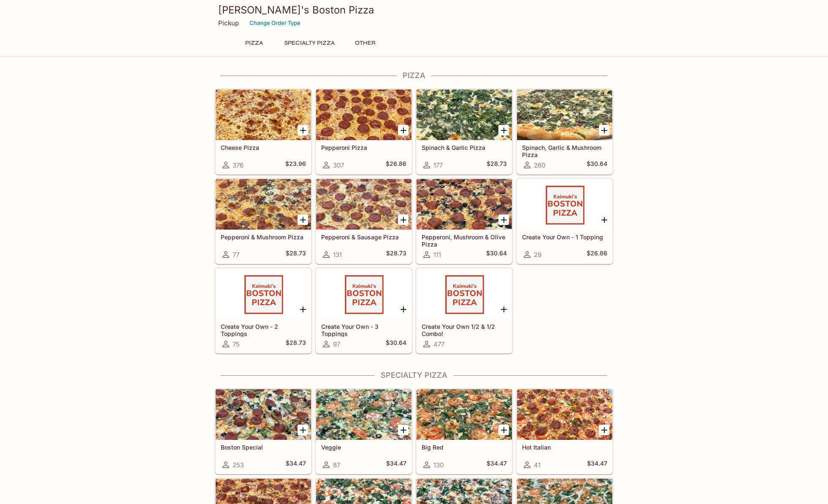  Describe the element at coordinates (540, 165) in the screenshot. I see `span: 260` at that location.